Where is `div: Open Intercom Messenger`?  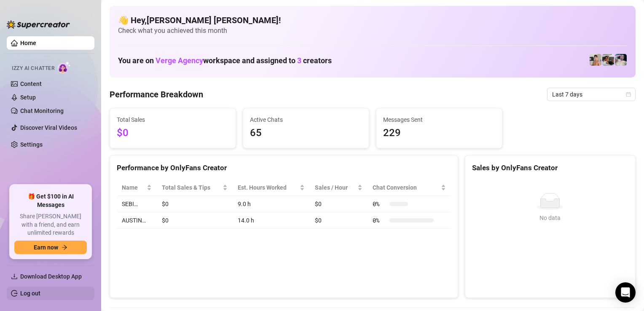 div: Open Intercom Messenger is located at coordinates (626, 292).